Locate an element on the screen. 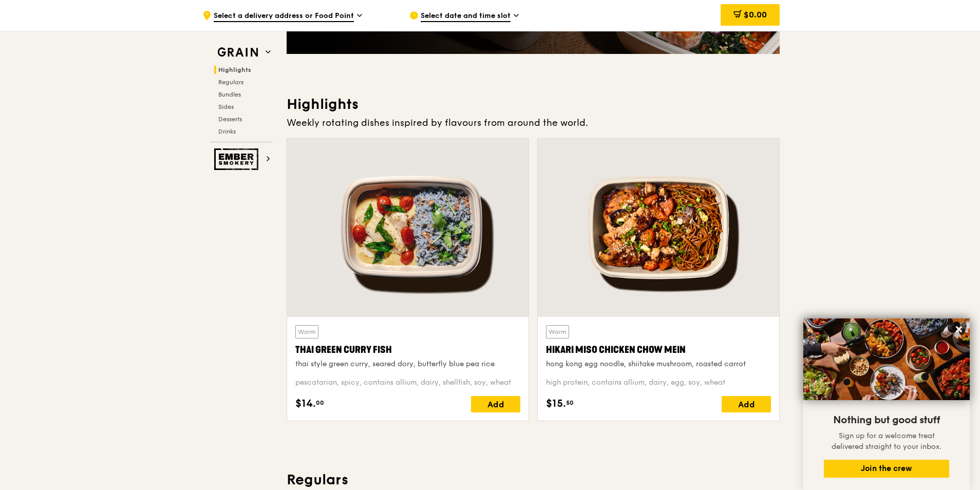  img: Ember Smokery web logo is located at coordinates (238, 159).